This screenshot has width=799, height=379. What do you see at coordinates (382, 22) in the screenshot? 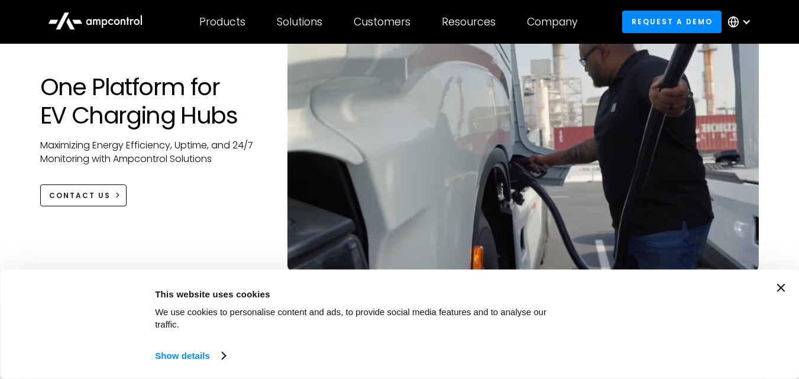
I see `div: Customers` at bounding box center [382, 22].